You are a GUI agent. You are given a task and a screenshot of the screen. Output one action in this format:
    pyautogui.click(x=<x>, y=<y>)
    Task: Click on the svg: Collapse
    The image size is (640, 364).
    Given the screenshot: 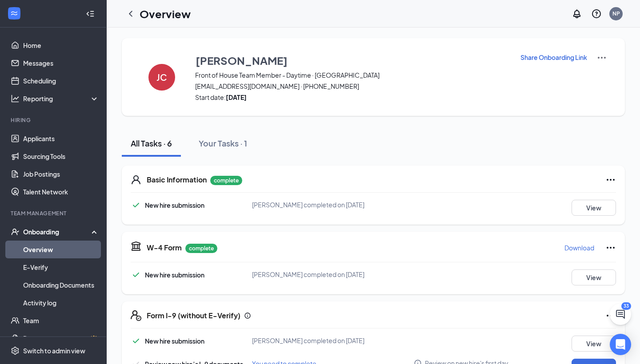 What is the action you would take?
    pyautogui.click(x=90, y=14)
    